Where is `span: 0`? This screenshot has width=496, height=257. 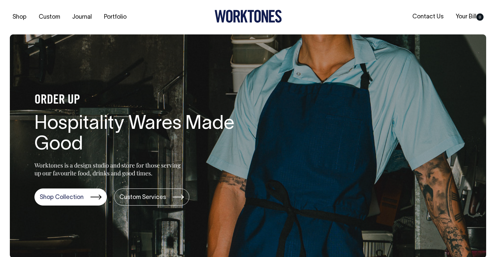 span: 0 is located at coordinates (480, 17).